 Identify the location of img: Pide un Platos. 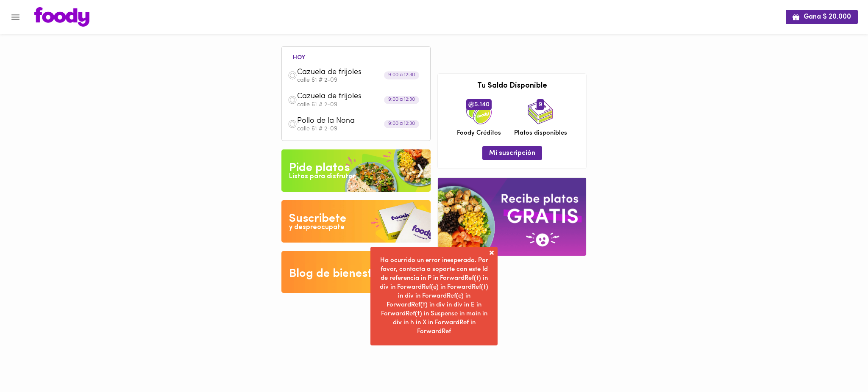
(356, 171).